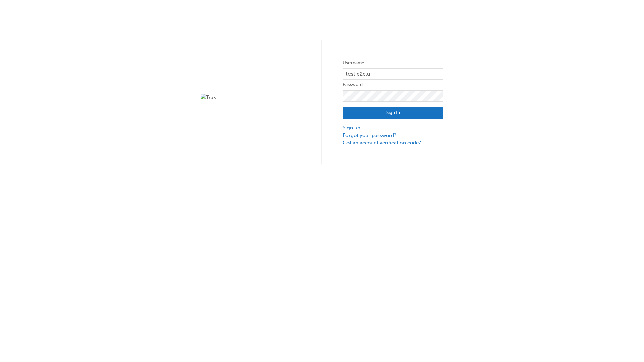 This screenshot has width=644, height=362. What do you see at coordinates (393, 128) in the screenshot?
I see `a: Sign up` at bounding box center [393, 128].